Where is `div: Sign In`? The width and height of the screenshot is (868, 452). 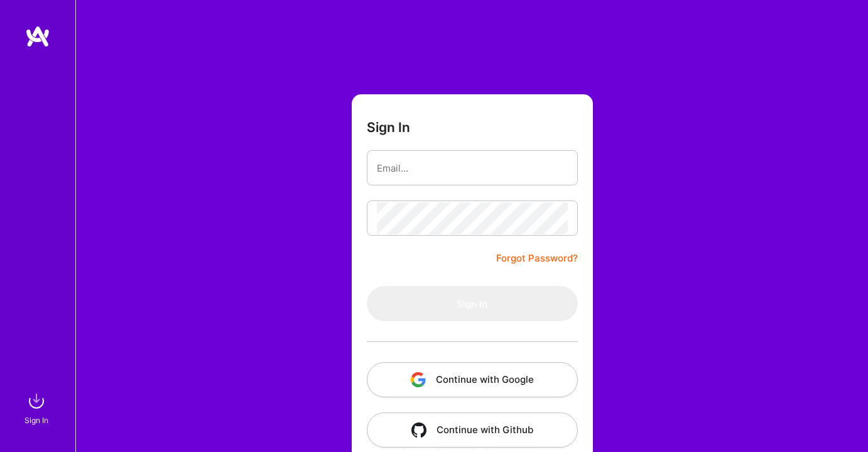 div: Sign In is located at coordinates (37, 420).